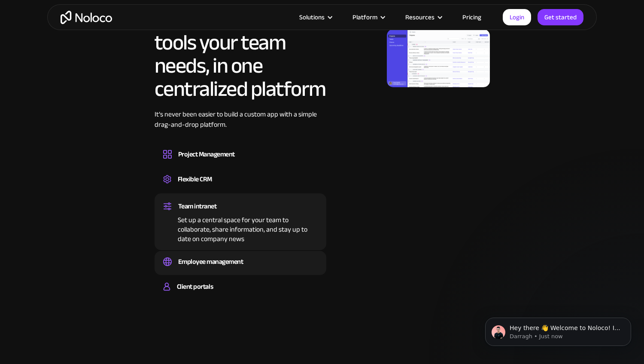  I want to click on a: Get started, so click(560, 17).